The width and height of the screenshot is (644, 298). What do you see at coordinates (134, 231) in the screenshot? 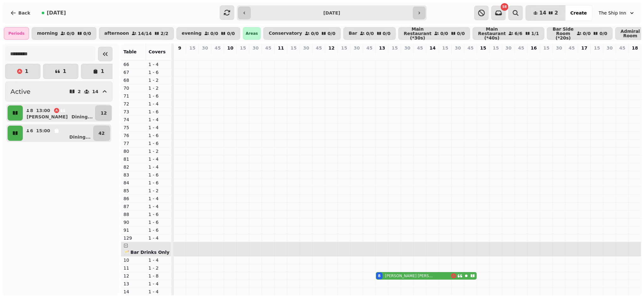
I see `p: 91` at bounding box center [134, 231].